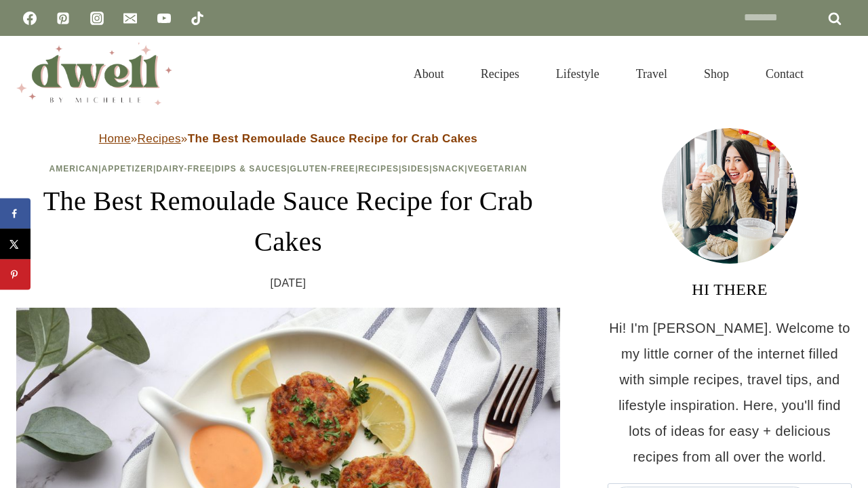 Image resolution: width=868 pixels, height=488 pixels. What do you see at coordinates (785, 74) in the screenshot?
I see `a: Contact` at bounding box center [785, 74].